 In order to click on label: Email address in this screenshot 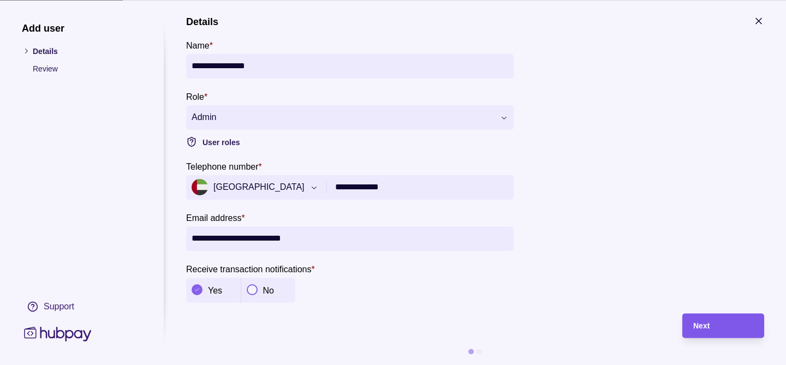, I will do `click(216, 217)`.